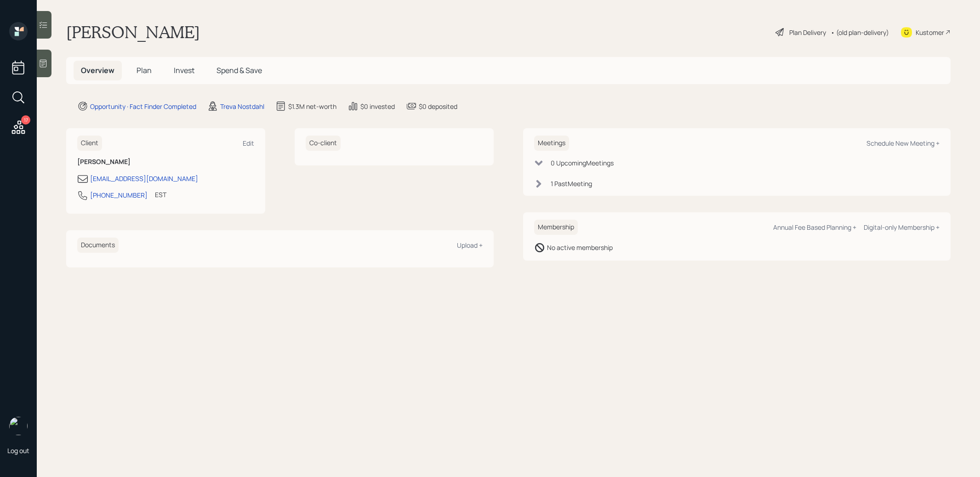 This screenshot has width=980, height=477. What do you see at coordinates (580, 247) in the screenshot?
I see `div: No active membership` at bounding box center [580, 247].